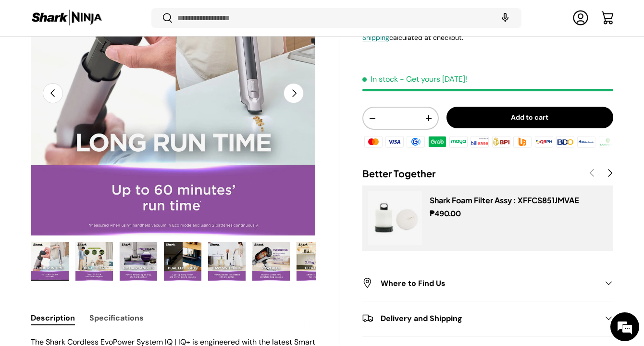 The width and height of the screenshot is (644, 346). What do you see at coordinates (106, 60) in the screenshot?
I see `div: Chat with us now` at bounding box center [106, 60].